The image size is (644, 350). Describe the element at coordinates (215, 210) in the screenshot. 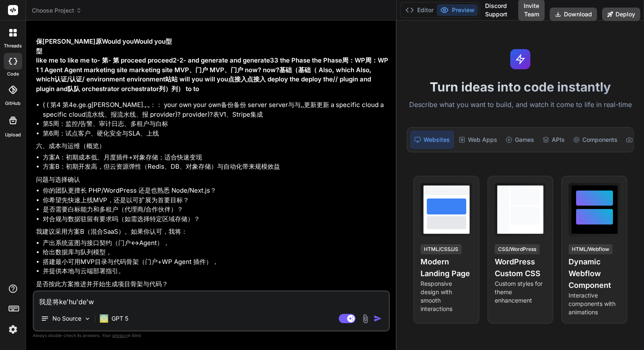

I see `li: 是否需要白标能力和多租户（代理商/合作伙伴）？` at that location.